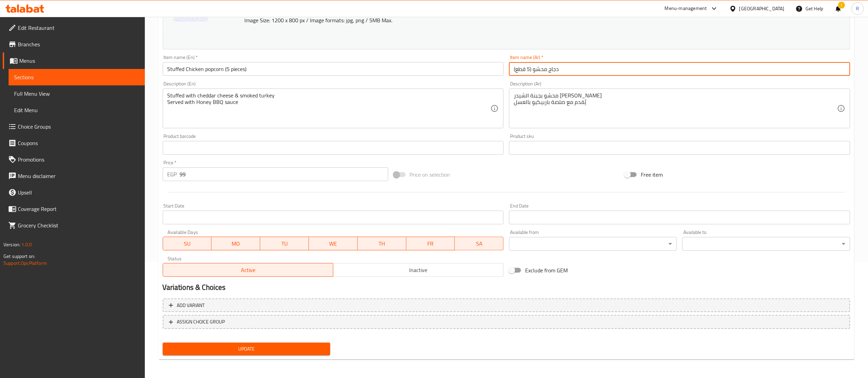 The height and width of the screenshot is (378, 868). Describe the element at coordinates (248, 270) in the screenshot. I see `button: Active` at that location.